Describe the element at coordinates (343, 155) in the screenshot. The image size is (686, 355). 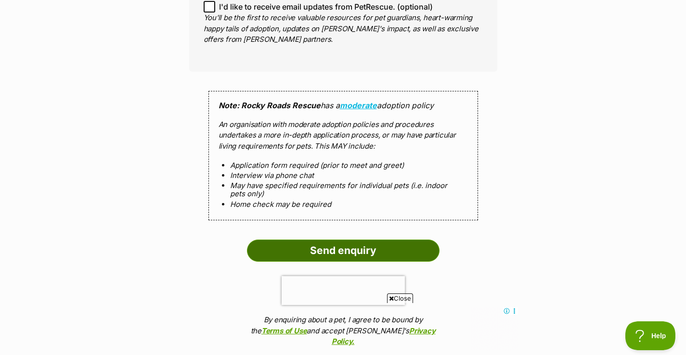
I see `div: has a adoption policy` at that location.